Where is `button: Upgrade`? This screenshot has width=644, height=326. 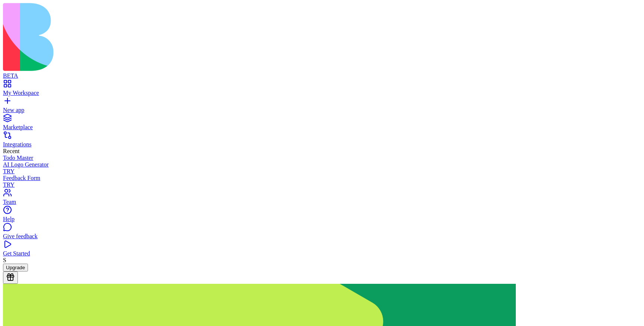 button: Upgrade is located at coordinates (15, 267).